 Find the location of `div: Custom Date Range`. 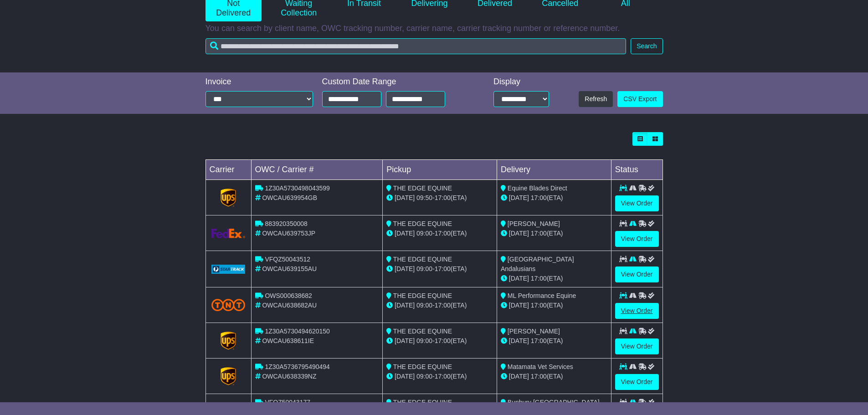

div: Custom Date Range is located at coordinates (395, 82).